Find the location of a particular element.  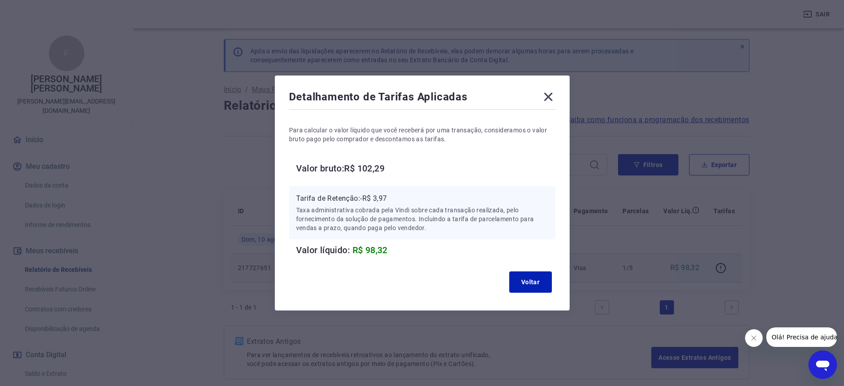

div: Detalhamento de Tarifas Aplicadas is located at coordinates (422, 99).